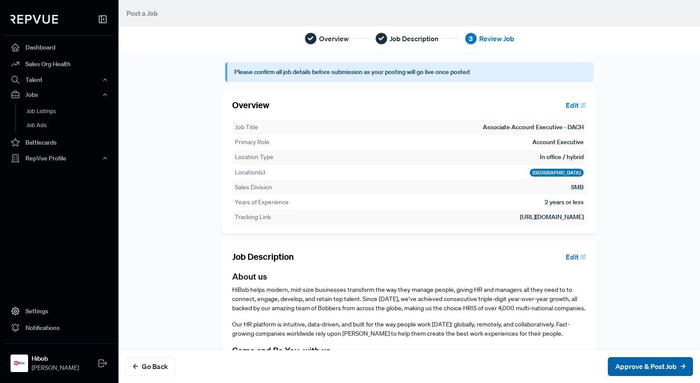 This screenshot has width=700, height=383. I want to click on span: Review Job, so click(497, 39).